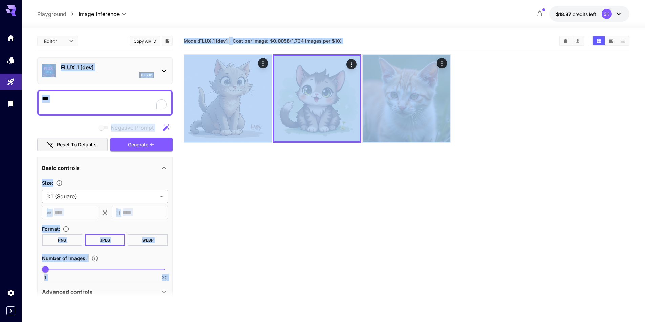  I want to click on span: H, so click(118, 213).